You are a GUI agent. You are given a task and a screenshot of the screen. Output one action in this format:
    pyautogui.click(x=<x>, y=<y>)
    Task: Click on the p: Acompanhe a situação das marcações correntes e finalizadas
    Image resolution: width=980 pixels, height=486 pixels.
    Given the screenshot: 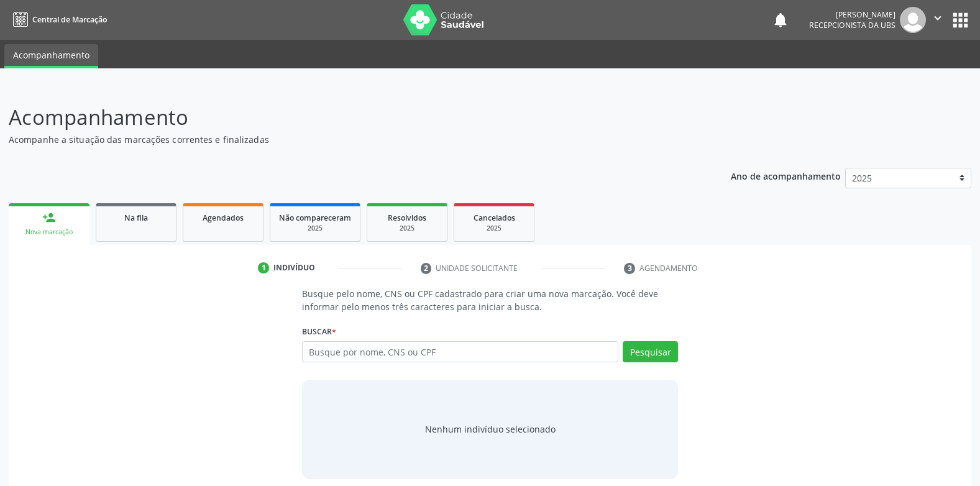 What is the action you would take?
    pyautogui.click(x=345, y=139)
    